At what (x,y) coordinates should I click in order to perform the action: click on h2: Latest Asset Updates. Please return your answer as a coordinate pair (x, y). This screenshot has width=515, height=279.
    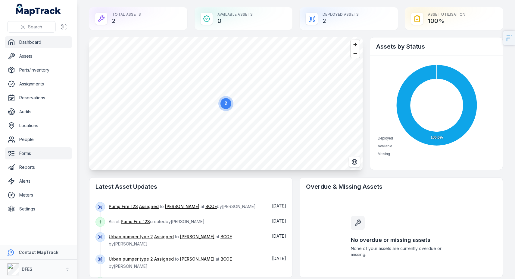
    Looking at the image, I should click on (191, 186).